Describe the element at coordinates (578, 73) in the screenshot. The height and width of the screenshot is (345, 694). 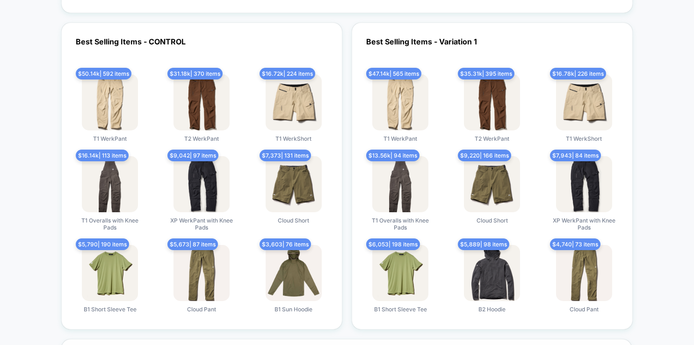
I see `span: $ 16.78k | 226 items` at that location.